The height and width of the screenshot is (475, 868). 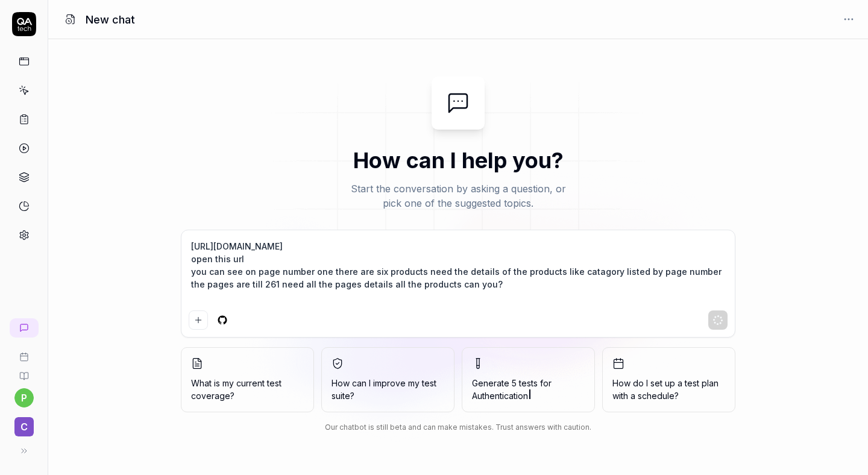 I want to click on a: New conversation, so click(x=24, y=328).